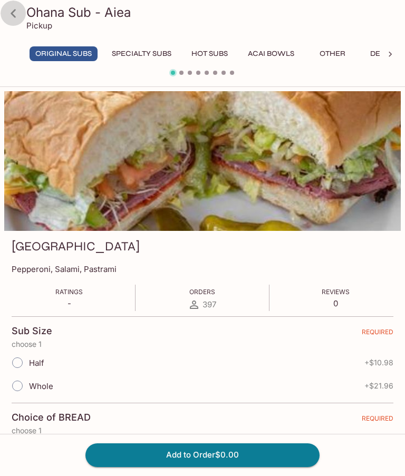 This screenshot has height=476, width=405. What do you see at coordinates (39, 25) in the screenshot?
I see `p: Pickup` at bounding box center [39, 25].